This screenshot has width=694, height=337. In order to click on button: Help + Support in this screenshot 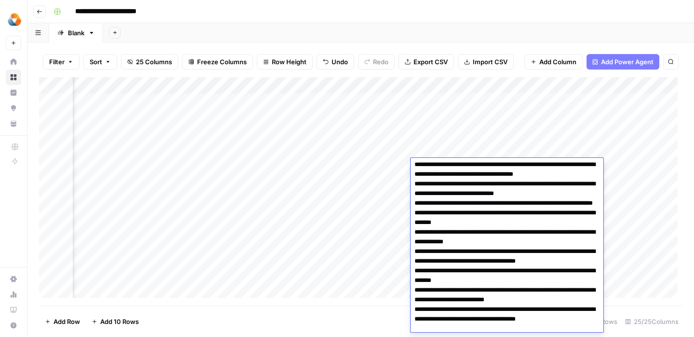, I will do `click(13, 325)`.